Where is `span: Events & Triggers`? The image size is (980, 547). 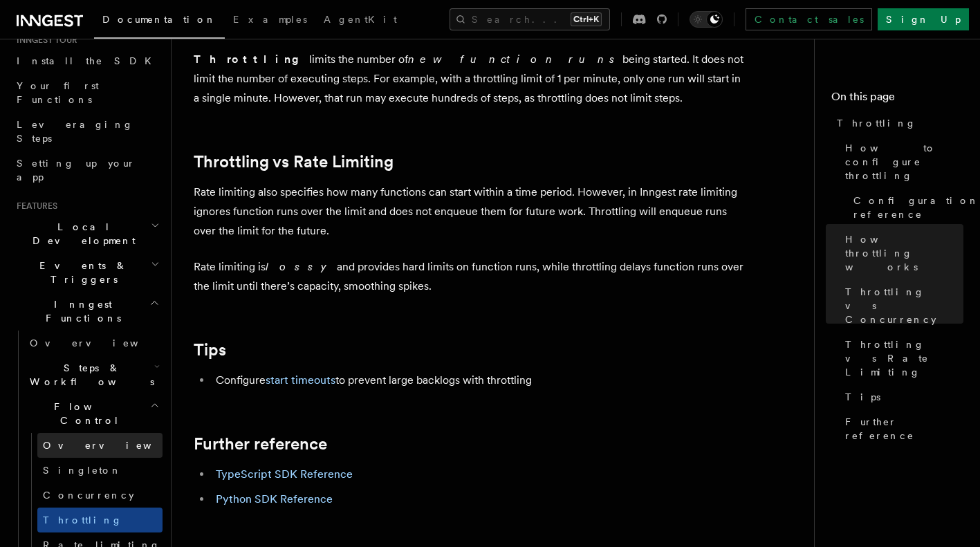 span: Events & Triggers is located at coordinates (81, 273).